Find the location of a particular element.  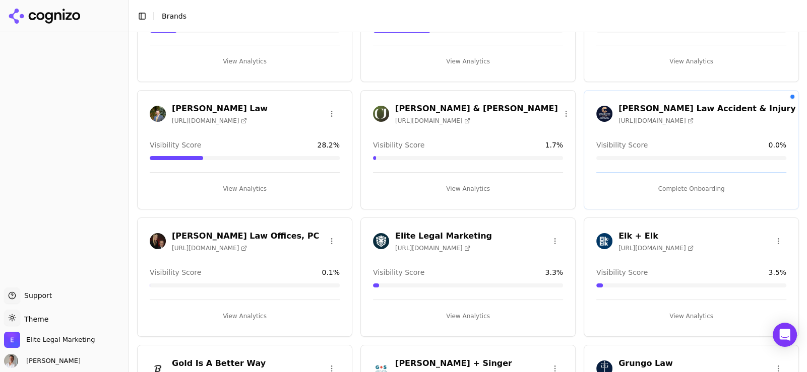

h3: Elite Legal Marketing is located at coordinates (443, 236).